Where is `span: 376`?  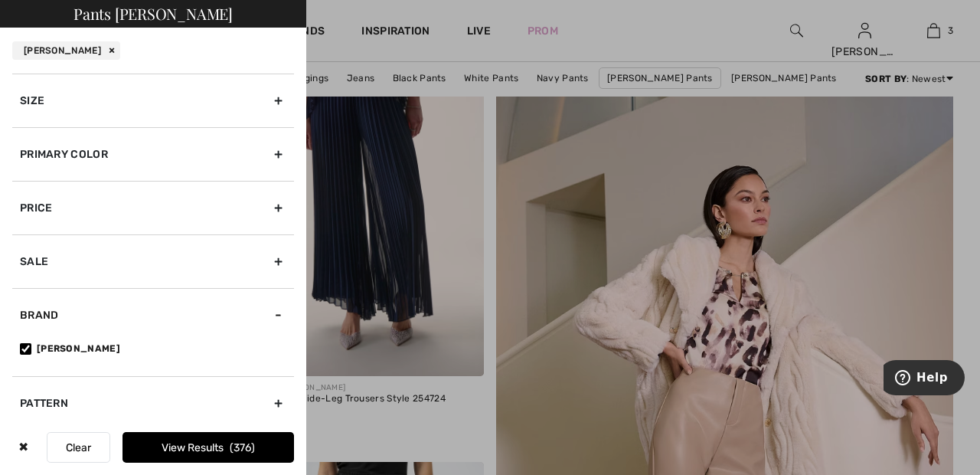 span: 376 is located at coordinates (242, 447).